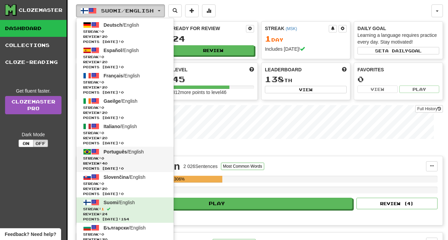 The height and width of the screenshot is (240, 448). What do you see at coordinates (120, 11) in the screenshot?
I see `button: Suomi/English` at bounding box center [120, 11].